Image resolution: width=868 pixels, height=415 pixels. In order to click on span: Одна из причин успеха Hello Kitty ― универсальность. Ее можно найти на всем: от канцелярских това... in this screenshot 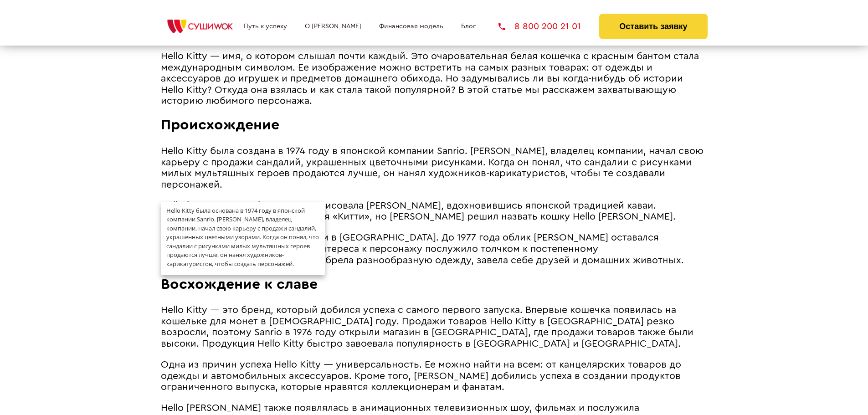, I will do `click(421, 376)`.